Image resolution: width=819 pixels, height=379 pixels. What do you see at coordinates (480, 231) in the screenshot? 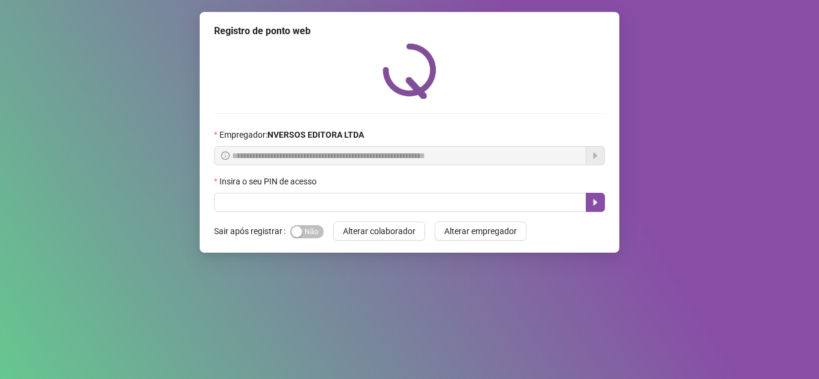
I see `span: Alterar empregador` at bounding box center [480, 231].